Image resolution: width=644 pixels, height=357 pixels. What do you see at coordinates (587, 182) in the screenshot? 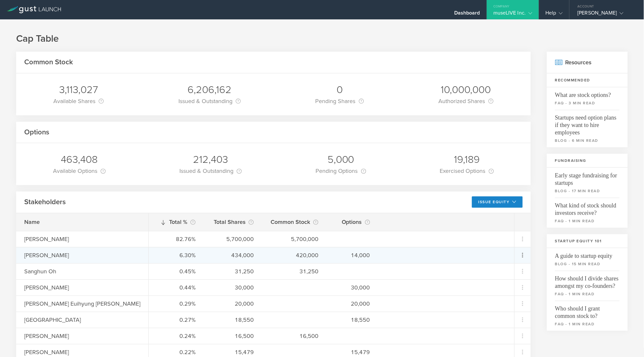
I see `a: Early stage fundraising for startupsblog - 17 min read` at bounding box center [587, 182].